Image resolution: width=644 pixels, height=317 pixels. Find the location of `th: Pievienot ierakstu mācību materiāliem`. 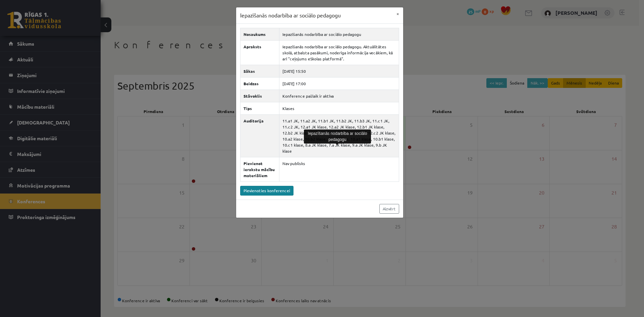

th: Pievienot ierakstu mācību materiāliem is located at coordinates (260, 169).